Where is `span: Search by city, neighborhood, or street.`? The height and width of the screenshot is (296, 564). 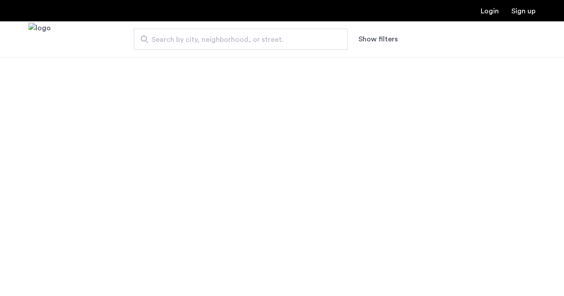 span: Search by city, neighborhood, or street. is located at coordinates (237, 40).